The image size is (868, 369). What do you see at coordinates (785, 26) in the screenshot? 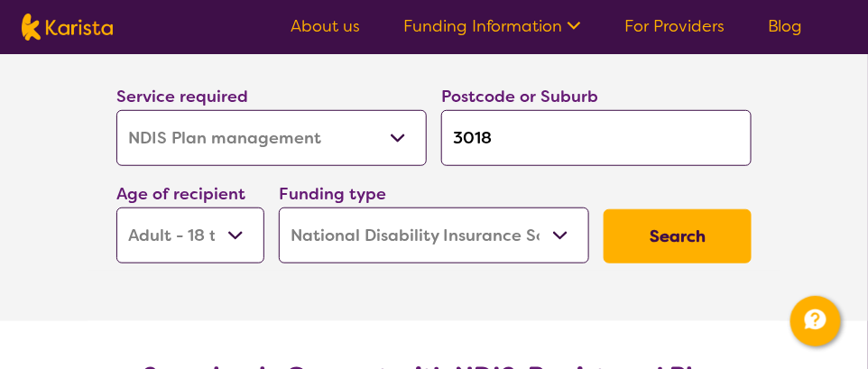
I see `a: Blog` at bounding box center [785, 26].